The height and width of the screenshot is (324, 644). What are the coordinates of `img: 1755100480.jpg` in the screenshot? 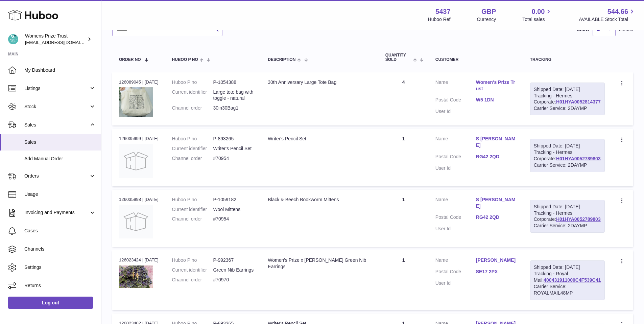 It's located at (136, 102).